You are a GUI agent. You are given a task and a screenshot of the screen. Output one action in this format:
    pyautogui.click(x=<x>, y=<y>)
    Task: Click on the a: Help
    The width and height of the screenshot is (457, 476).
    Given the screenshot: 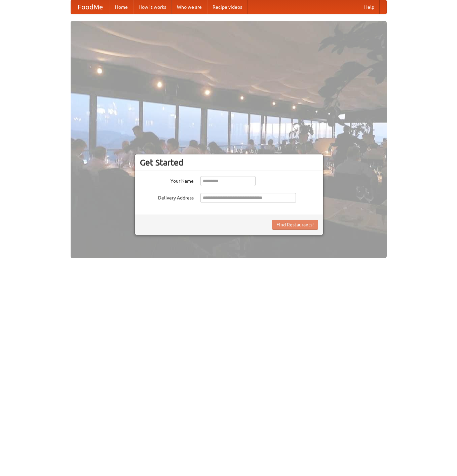 What is the action you would take?
    pyautogui.click(x=369, y=7)
    